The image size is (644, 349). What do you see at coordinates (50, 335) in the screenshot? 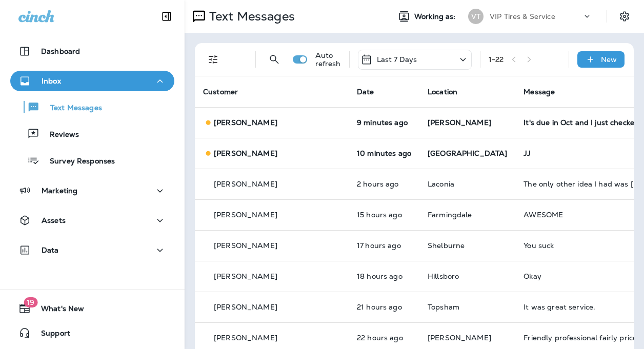
I see `span: Support` at bounding box center [50, 335].